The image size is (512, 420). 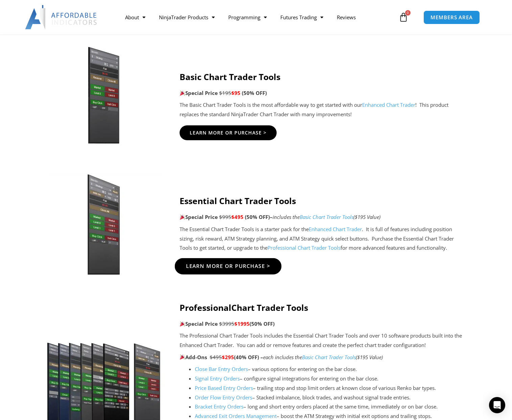 I want to click on p: The Essential Chart Trader Tools is a starter pack for the . It is full of features including pos..., so click(x=323, y=239).